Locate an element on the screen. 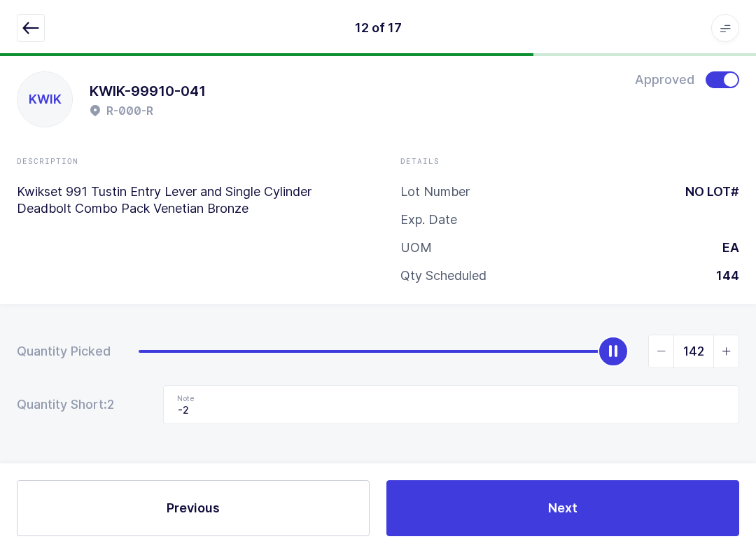 This screenshot has height=553, width=756. p: Kwikset 991 Tustin Entry Lever and Single Cylinder Deadbolt Combo Pack Venetian Bronze is located at coordinates (186, 200).